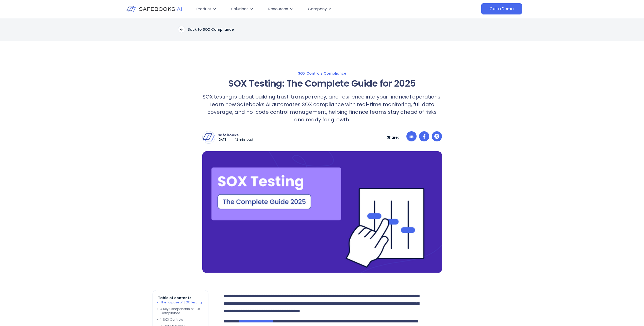 This screenshot has height=326, width=644. I want to click on nav: Menu, so click(311, 9).